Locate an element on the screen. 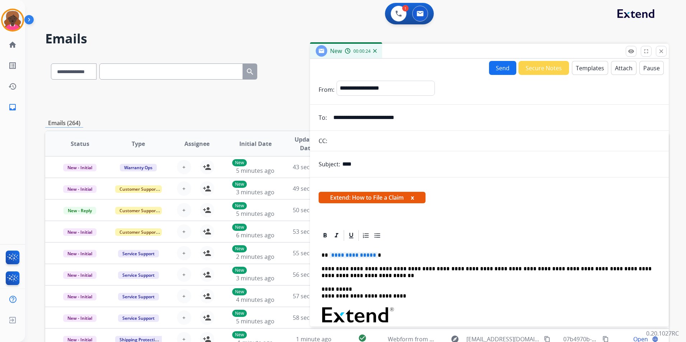 The image size is (686, 342). p: To: is located at coordinates (323, 118).